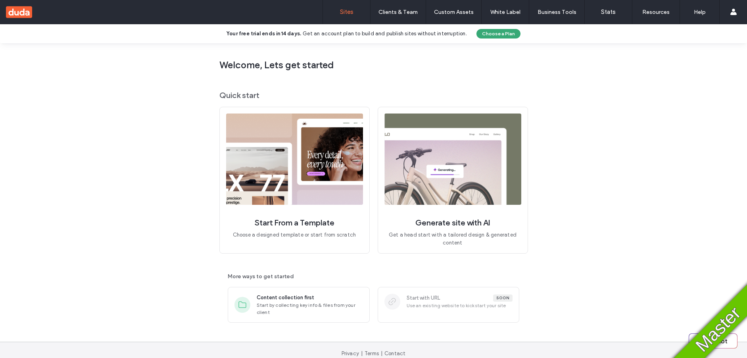 Image resolution: width=747 pixels, height=358 pixels. I want to click on label: Business Tools, so click(557, 12).